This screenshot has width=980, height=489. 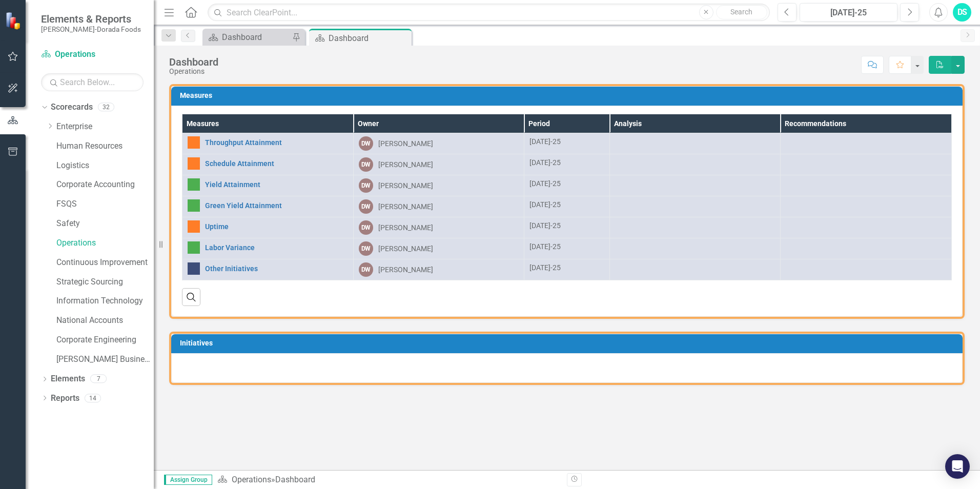 I want to click on h3: Initiatives, so click(x=569, y=343).